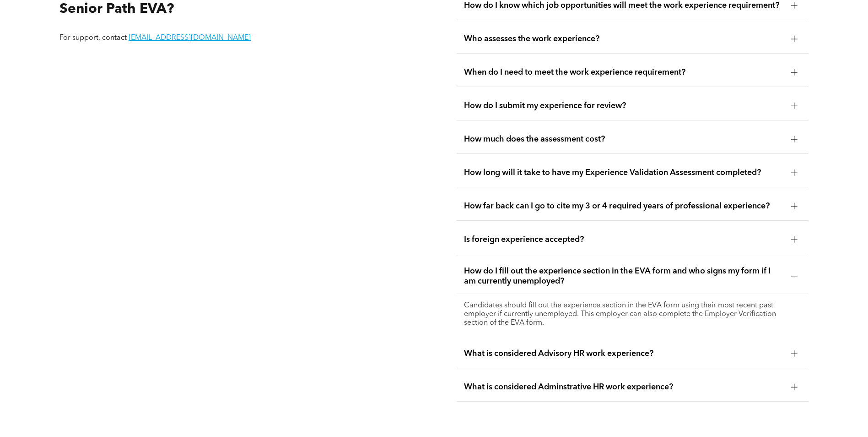 This screenshot has height=437, width=868. I want to click on span: How do I fill out the experience section in the EVA form and who signs my form if I am currently ..., so click(624, 276).